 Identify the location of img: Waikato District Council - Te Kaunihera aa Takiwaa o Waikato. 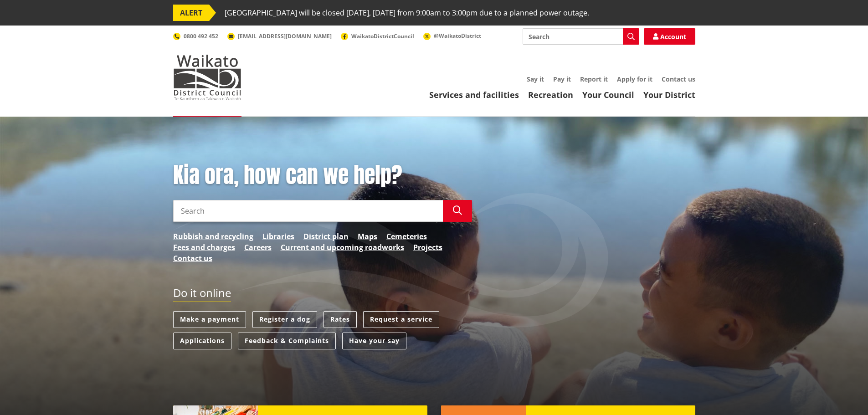
(207, 77).